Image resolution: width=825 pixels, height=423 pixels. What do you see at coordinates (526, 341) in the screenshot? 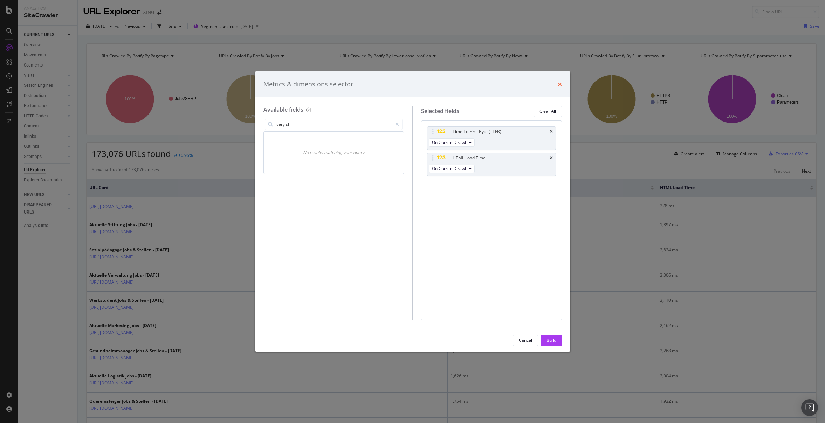
I see `button: Cancel` at bounding box center [526, 341].